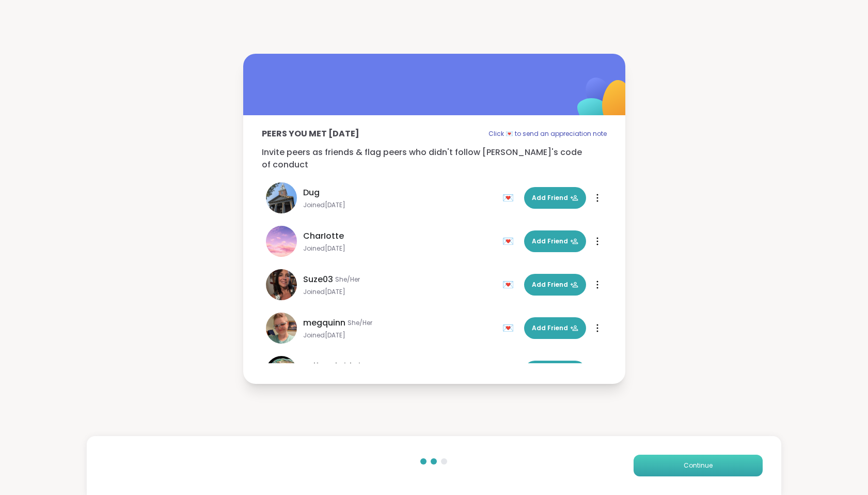 This screenshot has width=868, height=495. What do you see at coordinates (323, 236) in the screenshot?
I see `span: CharIotte` at bounding box center [323, 236].